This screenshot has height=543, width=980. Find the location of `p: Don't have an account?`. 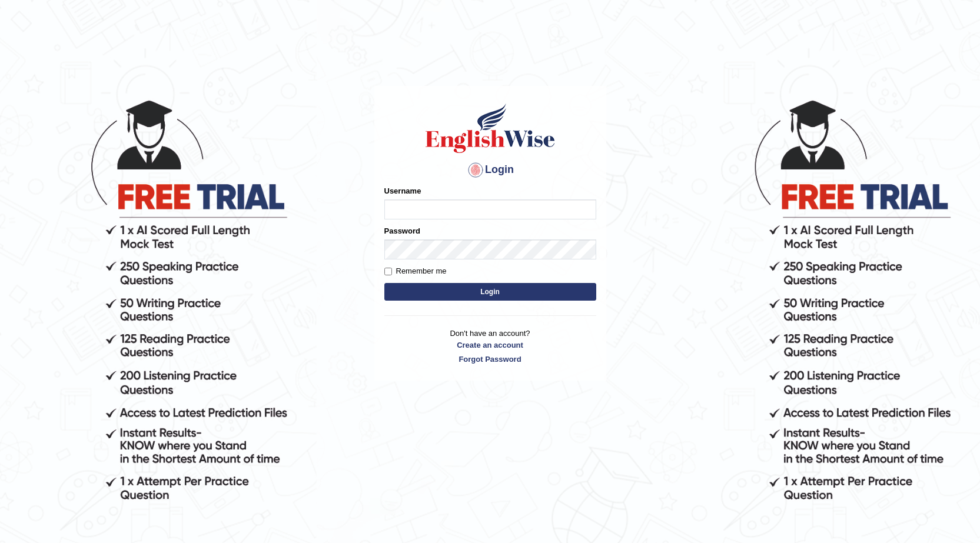

p: Don't have an account? is located at coordinates (490, 346).